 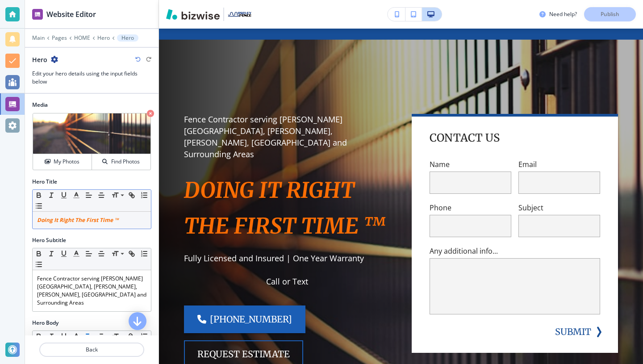 What do you see at coordinates (91, 350) in the screenshot?
I see `button: Back` at bounding box center [91, 350].